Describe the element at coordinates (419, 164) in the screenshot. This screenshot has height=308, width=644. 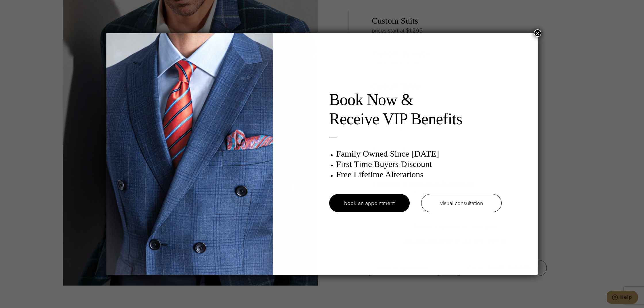
I see `h3: First Time Buyers Discount` at that location.